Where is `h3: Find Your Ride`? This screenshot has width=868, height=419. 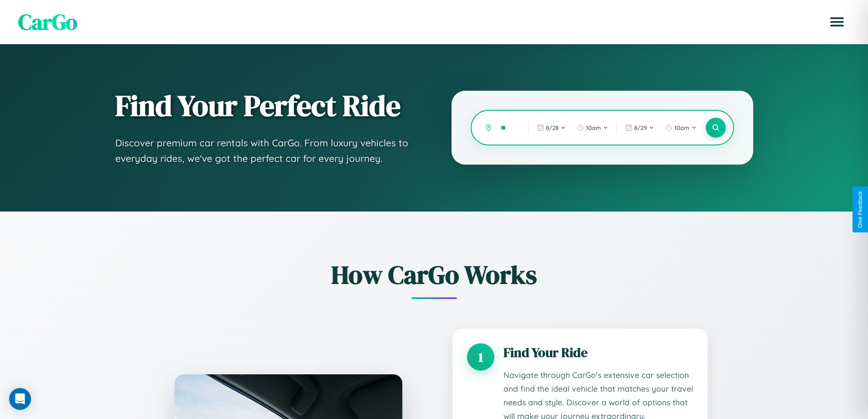
h3: Find Your Ride is located at coordinates (598, 352).